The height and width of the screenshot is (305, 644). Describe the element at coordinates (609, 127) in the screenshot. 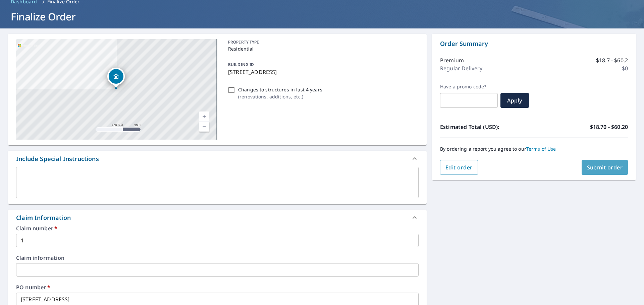

I see `p: $18.70 - $60.20` at that location.